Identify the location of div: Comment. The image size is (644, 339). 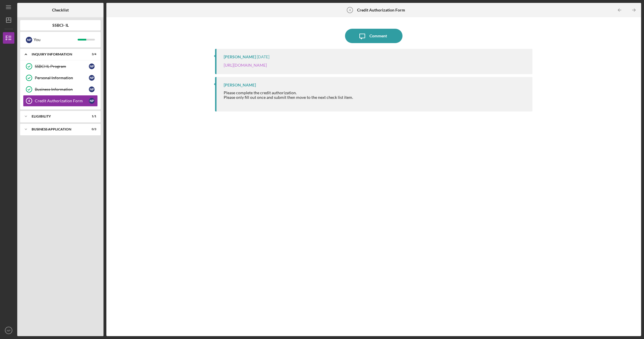
(378, 36).